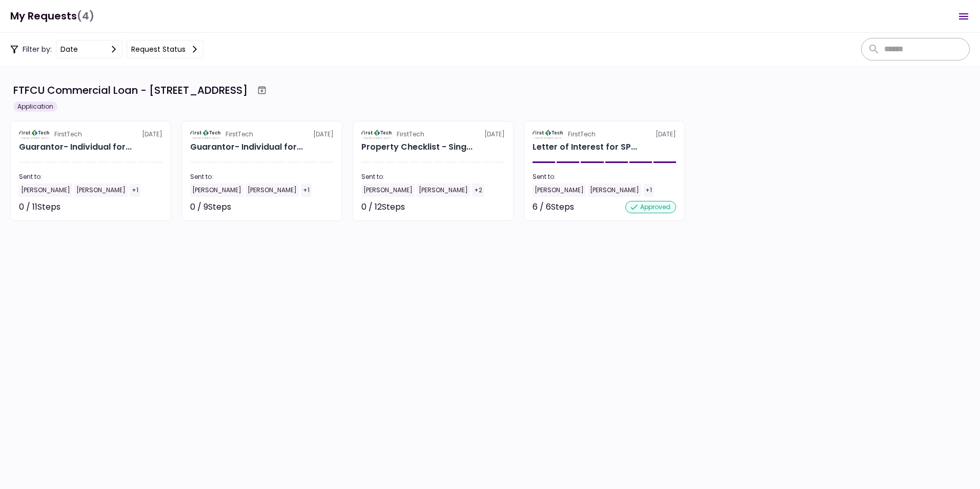 The image size is (980, 489). Describe the element at coordinates (383, 207) in the screenshot. I see `div: 0 / 12 Steps` at that location.